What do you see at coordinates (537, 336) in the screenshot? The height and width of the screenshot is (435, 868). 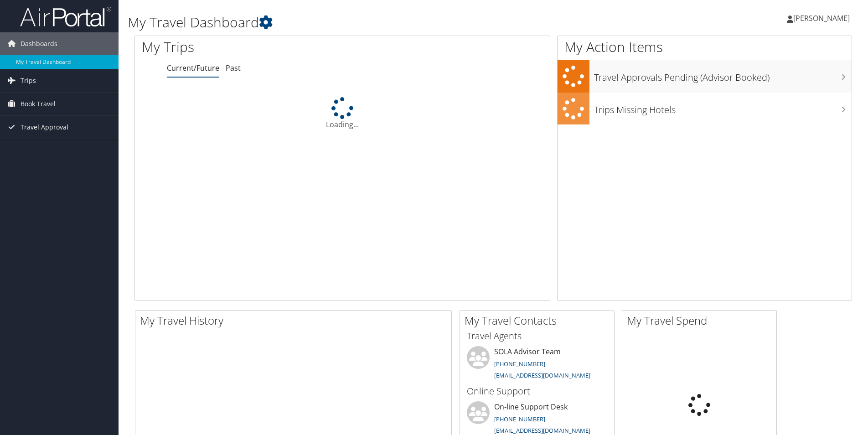 I see `h3: Travel Agents` at bounding box center [537, 336].